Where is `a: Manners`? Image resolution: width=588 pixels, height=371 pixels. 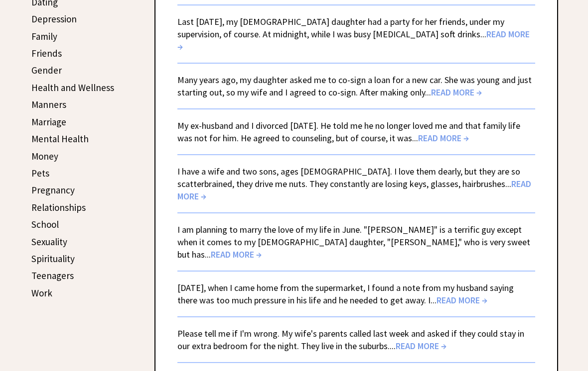 a: Manners is located at coordinates (49, 104).